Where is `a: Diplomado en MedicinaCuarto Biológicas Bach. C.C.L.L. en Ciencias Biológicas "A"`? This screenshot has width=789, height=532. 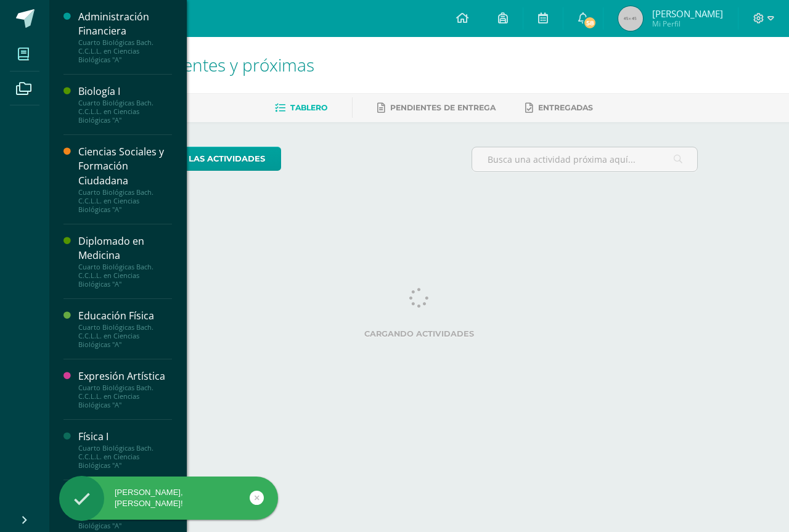
a: Diplomado en MedicinaCuarto Biológicas Bach. C.C.L.L. en Ciencias Biológicas "A" is located at coordinates (125, 261).